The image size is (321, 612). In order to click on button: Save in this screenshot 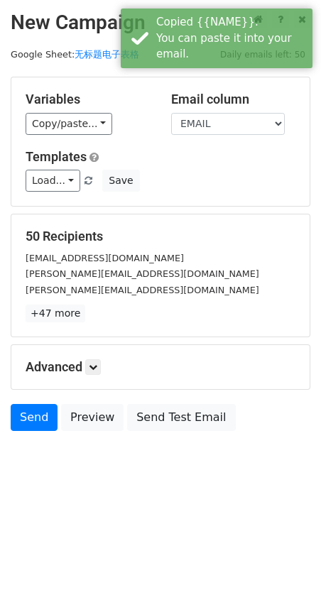, I will do `click(121, 180)`.